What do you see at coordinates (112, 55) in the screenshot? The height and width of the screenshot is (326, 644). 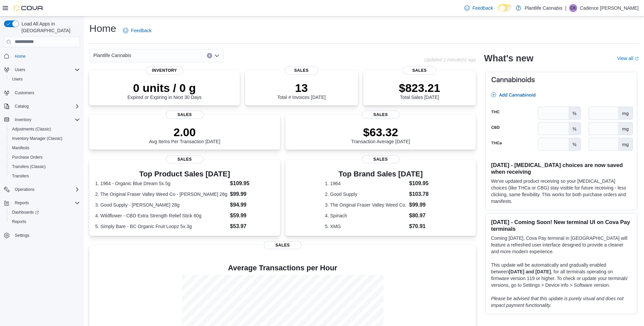 I see `span: Plantlife Cannabis` at bounding box center [112, 55].